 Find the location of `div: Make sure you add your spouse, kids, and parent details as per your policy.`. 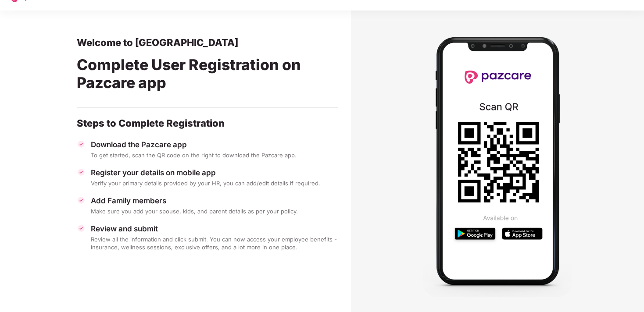

div: Make sure you add your spouse, kids, and parent details as per your policy. is located at coordinates (214, 211).